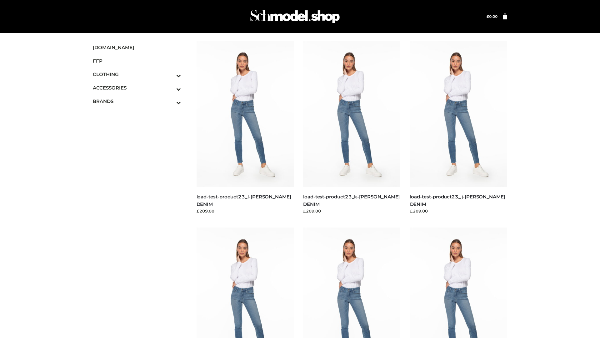 The height and width of the screenshot is (338, 600). I want to click on a: Schmodel Admin 964, so click(295, 16).